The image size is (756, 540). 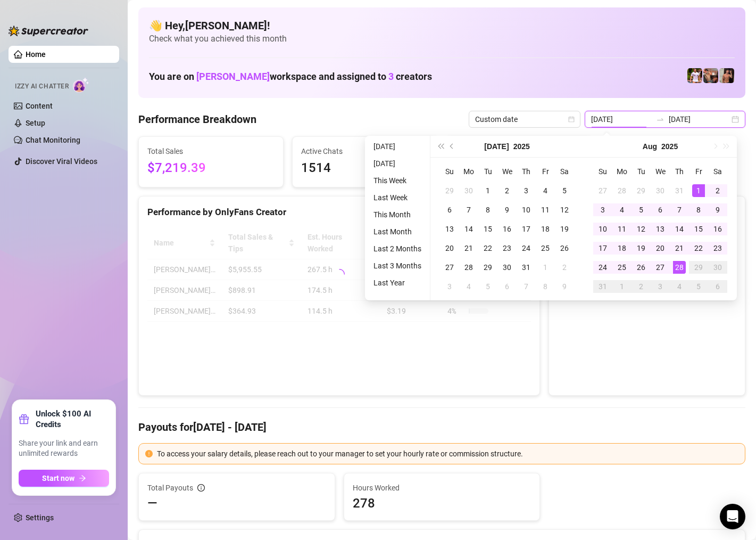 I want to click on td: 2025-08-04, so click(x=622, y=209).